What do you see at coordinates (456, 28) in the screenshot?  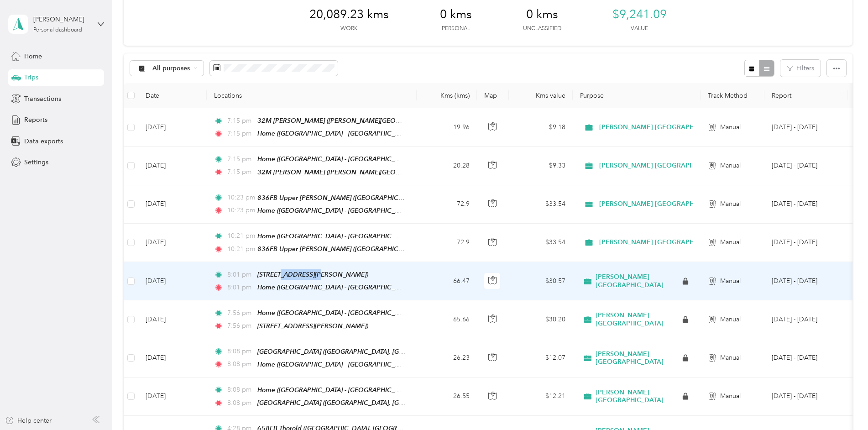 I see `p: Personal` at bounding box center [456, 28].